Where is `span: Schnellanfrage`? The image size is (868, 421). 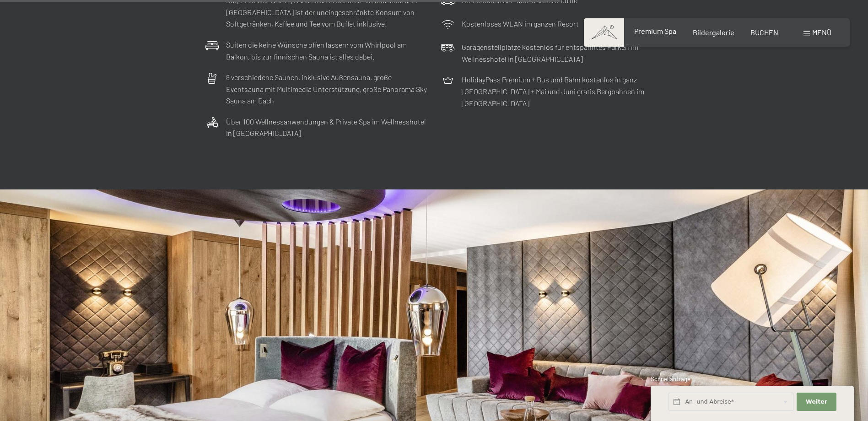 span: Schnellanfrage is located at coordinates (670, 379).